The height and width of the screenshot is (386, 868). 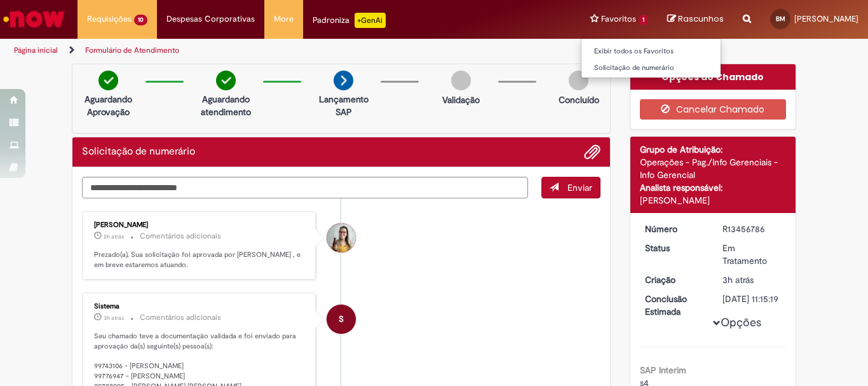 I want to click on p: +GenAi, so click(x=370, y=20).